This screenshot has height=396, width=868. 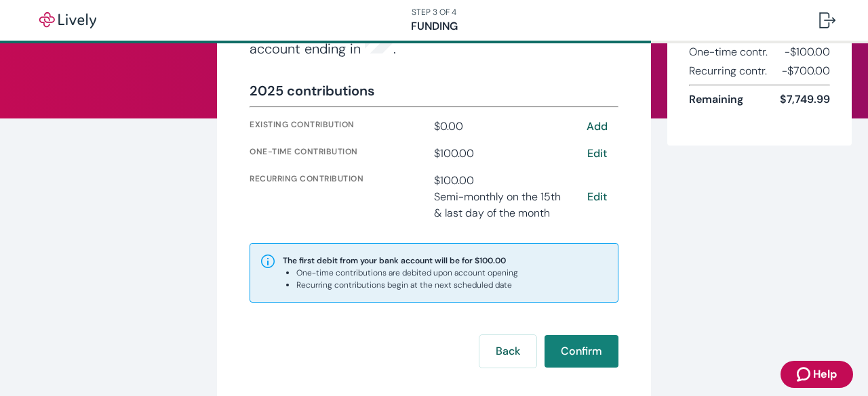 I want to click on div: One-time contribution, so click(x=339, y=154).